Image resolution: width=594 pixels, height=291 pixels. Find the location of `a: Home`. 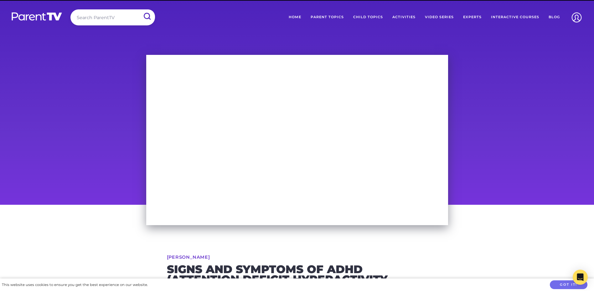

a: Home is located at coordinates (295, 17).